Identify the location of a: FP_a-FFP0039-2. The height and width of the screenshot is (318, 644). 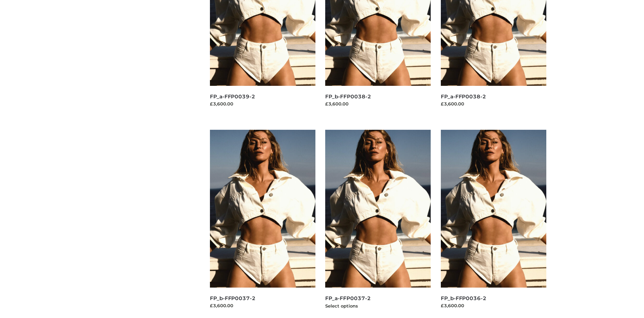
(233, 96).